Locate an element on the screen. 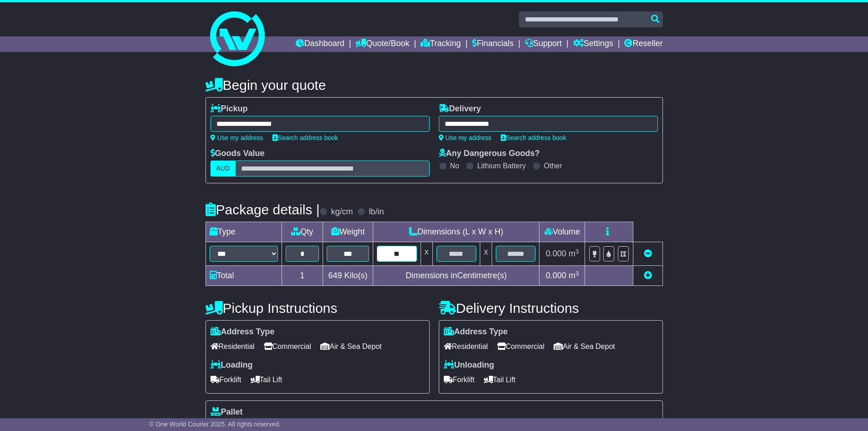 This screenshot has width=868, height=431. label: lb/in is located at coordinates (376, 212).